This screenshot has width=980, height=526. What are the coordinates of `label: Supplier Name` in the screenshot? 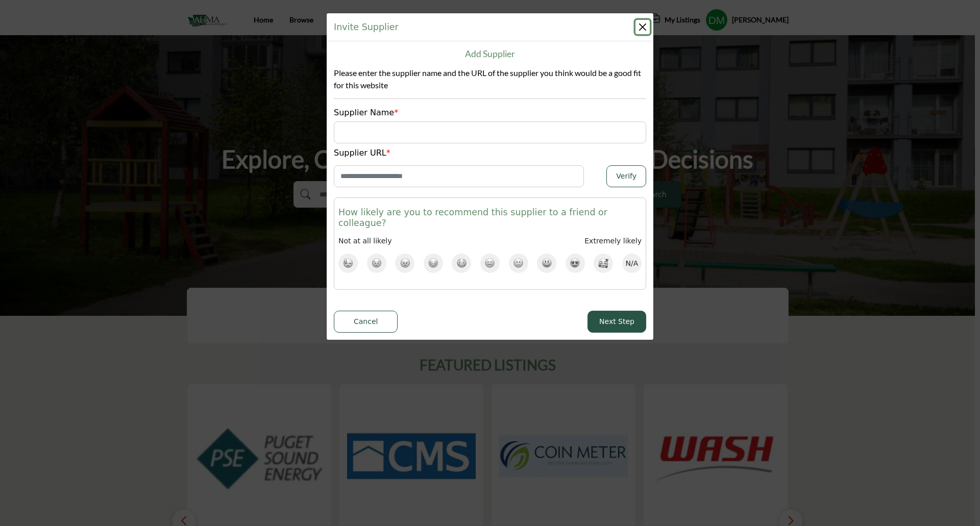 It's located at (366, 113).